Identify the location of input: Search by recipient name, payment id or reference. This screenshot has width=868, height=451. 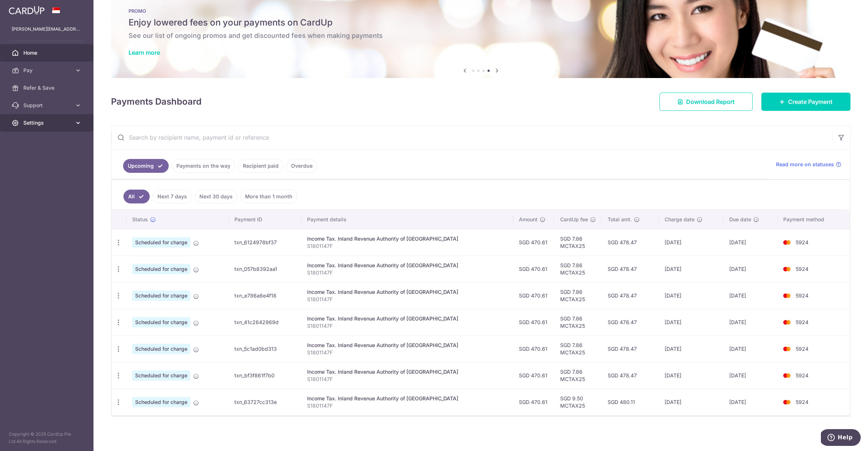
(471, 138).